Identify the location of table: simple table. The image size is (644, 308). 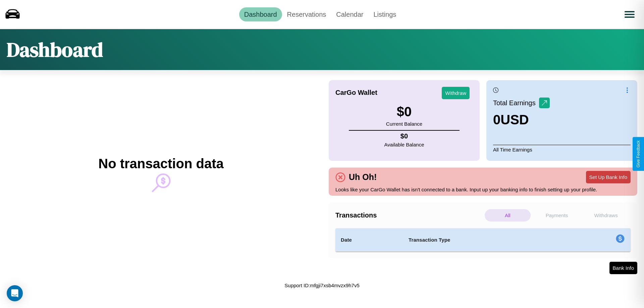
(483, 240).